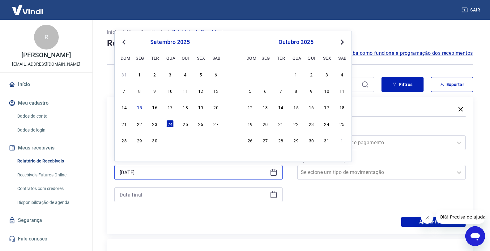 The image size is (490, 251). What do you see at coordinates (186, 74) in the screenshot?
I see `div: Choose quinta-feira, 4 de setembro de 2025` at bounding box center [186, 74].